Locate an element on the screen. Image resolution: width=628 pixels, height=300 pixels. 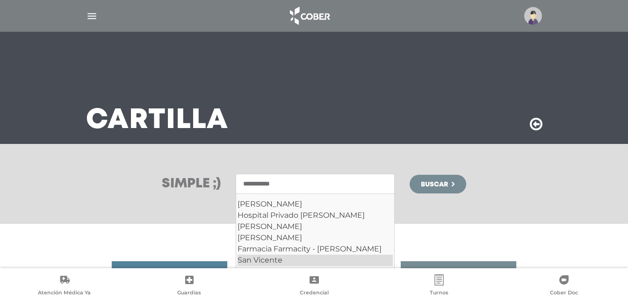
a: Cober Doc is located at coordinates (563, 286).